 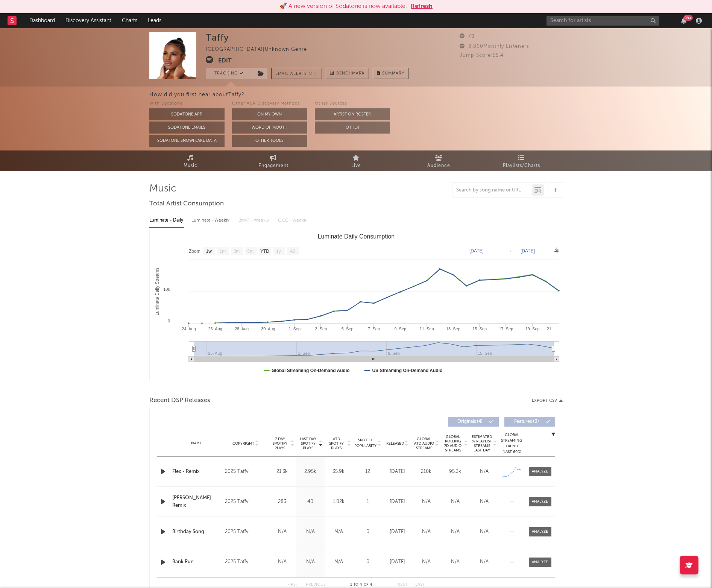 I want to click on text: 6m, so click(x=250, y=251).